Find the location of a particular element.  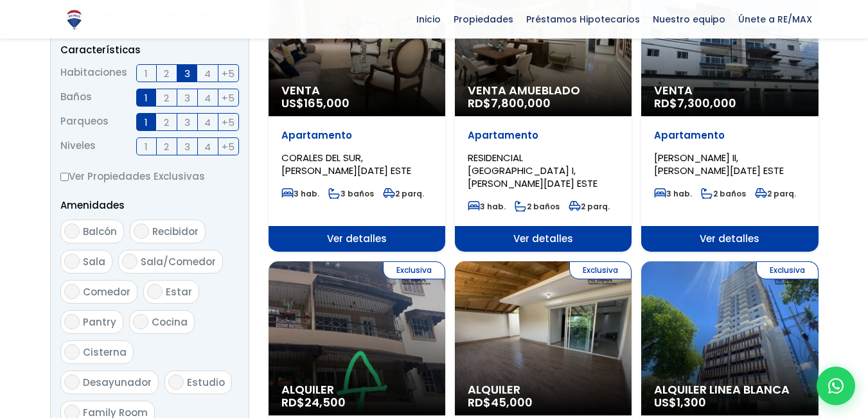

input: Sala/Comedor is located at coordinates (130, 261).